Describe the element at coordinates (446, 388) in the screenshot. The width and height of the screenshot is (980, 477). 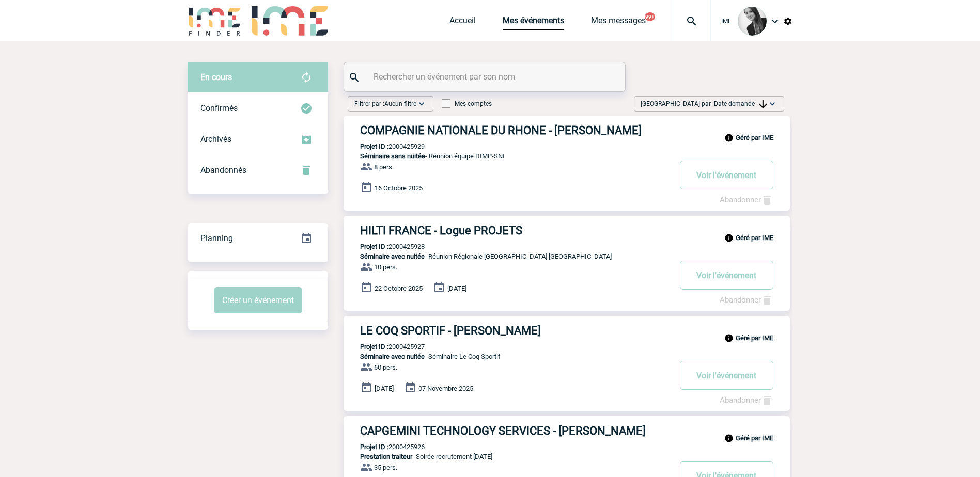
I see `span: 07 Novembre 2025` at that location.